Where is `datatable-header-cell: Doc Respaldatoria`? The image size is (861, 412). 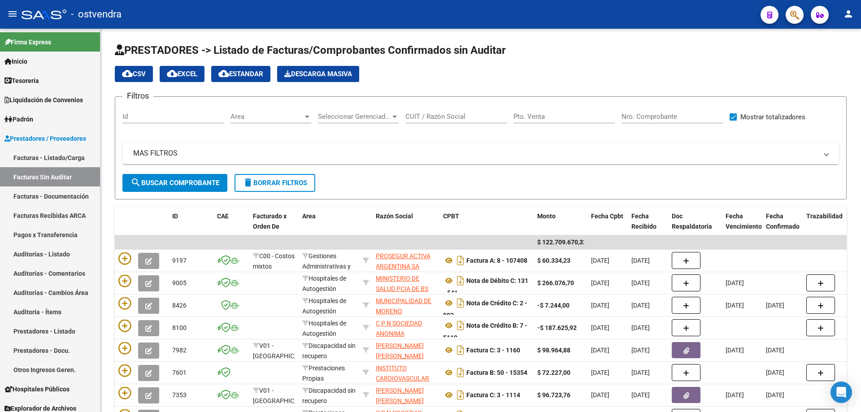 datatable-header-cell: Doc Respaldatoria is located at coordinates (695, 226).